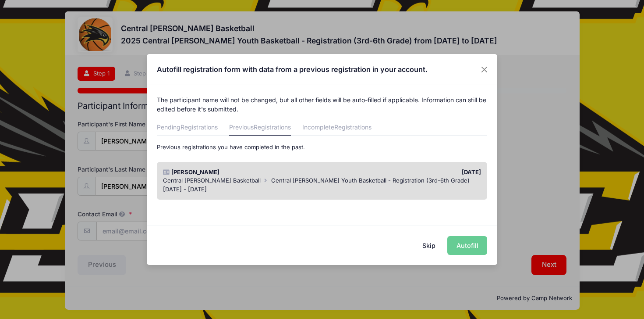 This screenshot has width=644, height=319. I want to click on button: Close, so click(485, 69).